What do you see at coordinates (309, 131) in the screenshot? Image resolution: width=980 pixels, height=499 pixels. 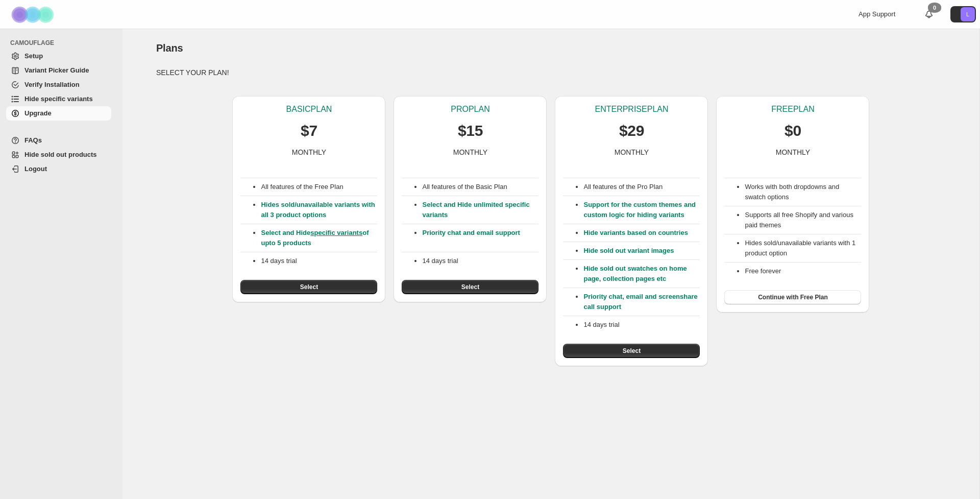 I see `p: $7` at bounding box center [309, 131].